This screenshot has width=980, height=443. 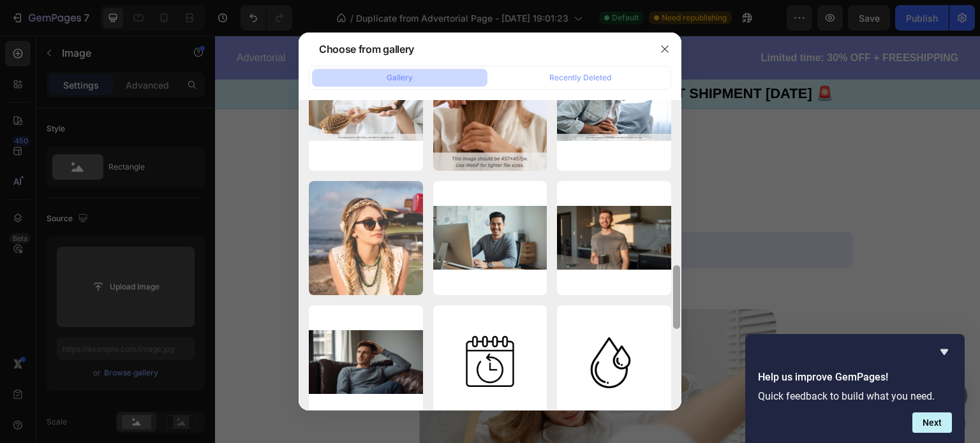 What do you see at coordinates (345, 162) in the screenshot?
I see `p: Last Updated Mar 3.2025` at bounding box center [345, 162].